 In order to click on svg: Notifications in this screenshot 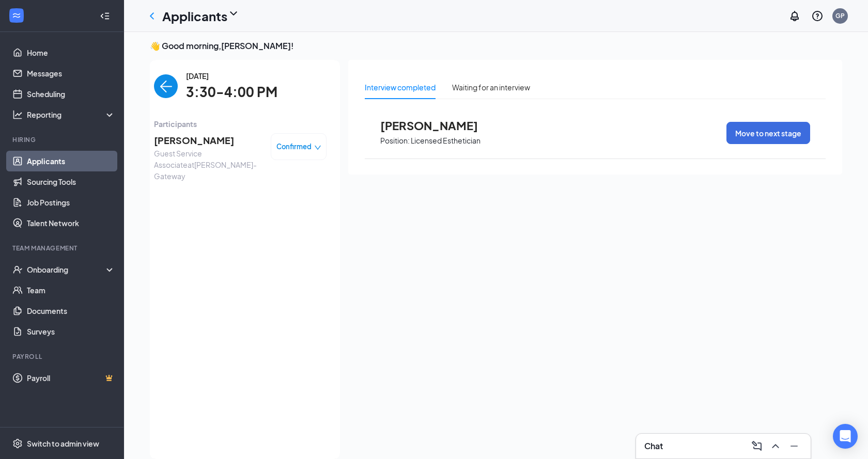, I will do `click(795, 16)`.